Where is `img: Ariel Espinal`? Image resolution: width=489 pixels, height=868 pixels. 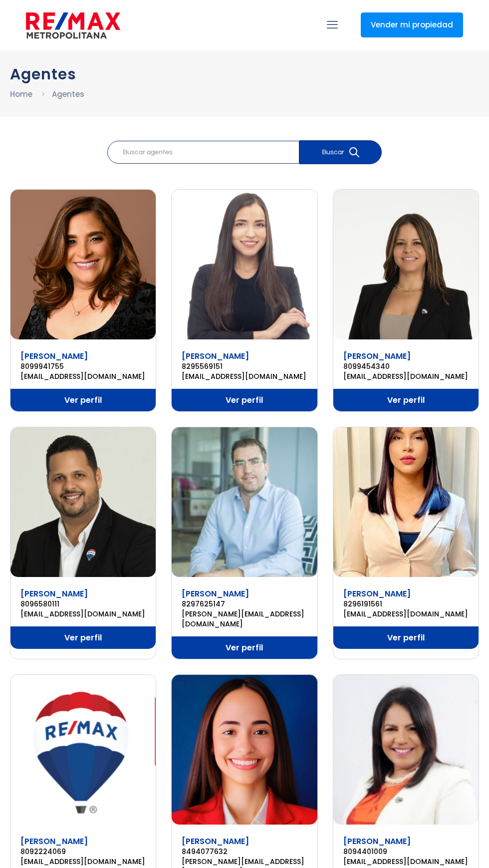 img: Ariel Espinal is located at coordinates (83, 502).